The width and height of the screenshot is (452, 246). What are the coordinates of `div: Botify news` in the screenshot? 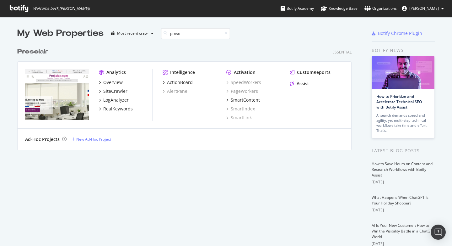 It's located at (403, 50).